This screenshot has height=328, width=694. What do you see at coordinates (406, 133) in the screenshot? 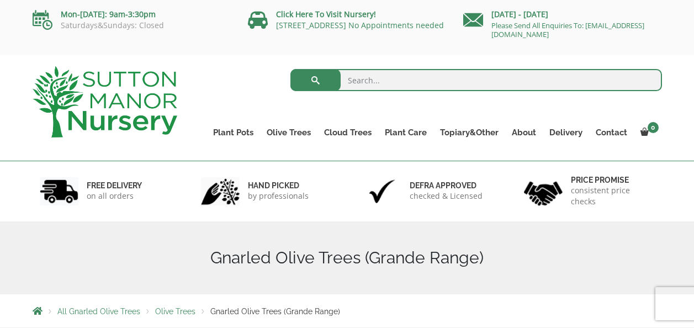
I see `a: Plant Care` at bounding box center [406, 133].